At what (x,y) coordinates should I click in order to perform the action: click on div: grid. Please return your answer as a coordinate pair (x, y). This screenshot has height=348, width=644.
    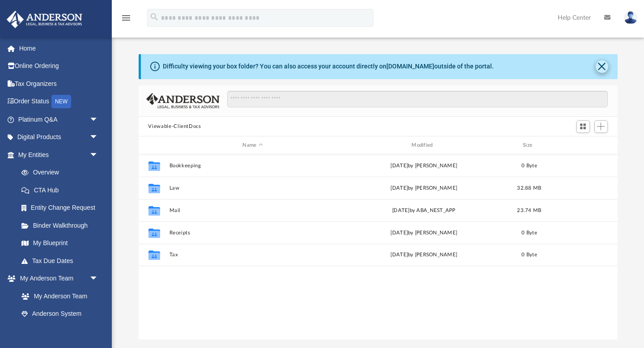
    Looking at the image, I should click on (378, 247).